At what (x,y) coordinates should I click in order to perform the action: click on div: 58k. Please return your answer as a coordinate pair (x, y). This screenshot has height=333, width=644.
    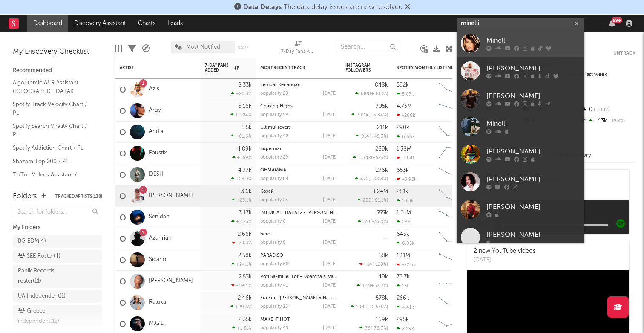
    Looking at the image, I should click on (383, 255).